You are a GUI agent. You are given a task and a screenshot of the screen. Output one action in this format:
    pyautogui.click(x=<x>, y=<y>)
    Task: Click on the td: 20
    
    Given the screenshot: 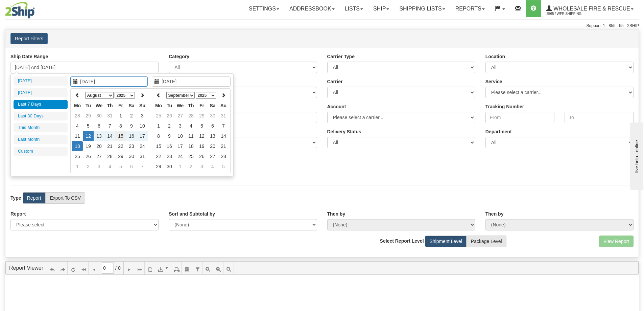 What is the action you would take?
    pyautogui.click(x=99, y=146)
    